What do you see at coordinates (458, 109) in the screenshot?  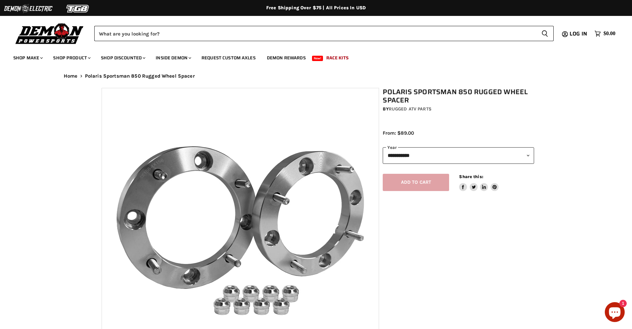 I see `div: by` at bounding box center [458, 109].